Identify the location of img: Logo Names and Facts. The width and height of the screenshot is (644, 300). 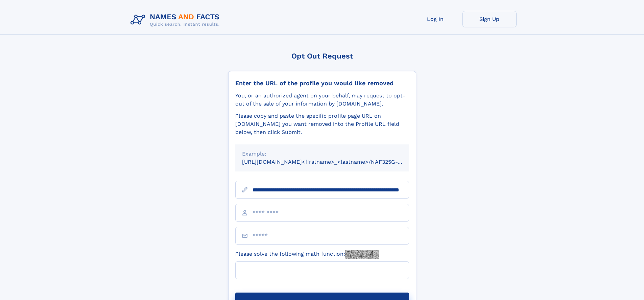
(177, 20).